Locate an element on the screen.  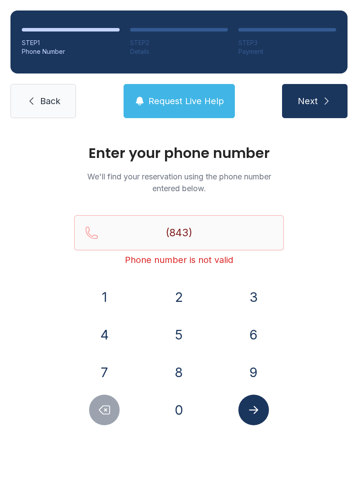
div: Phone Number is located at coordinates (71, 52).